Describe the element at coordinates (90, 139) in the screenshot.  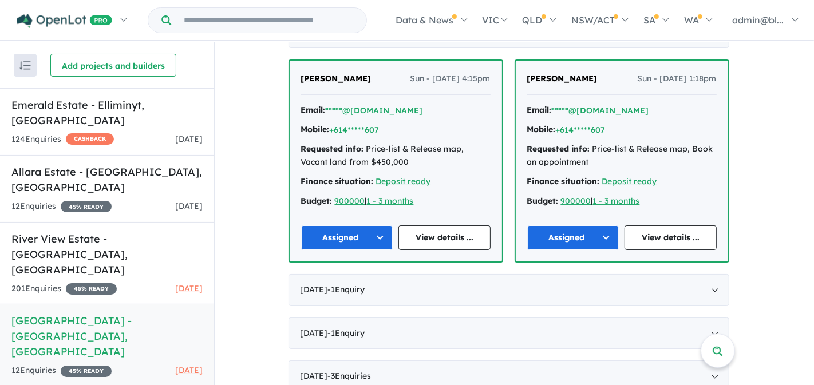
I see `span: CASHBACK` at that location.